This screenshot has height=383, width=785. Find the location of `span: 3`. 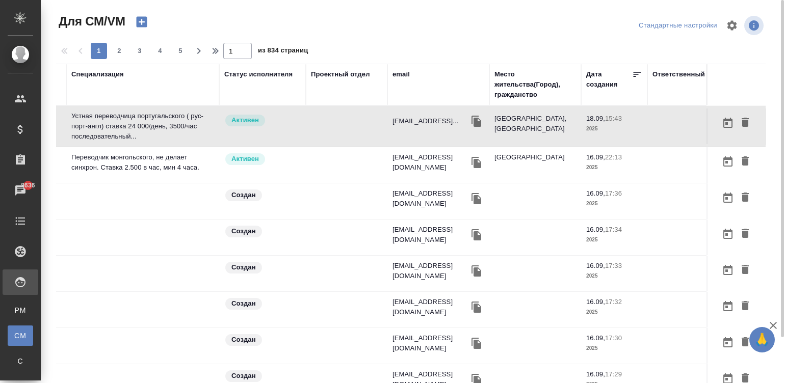

span: 3 is located at coordinates (140, 51).